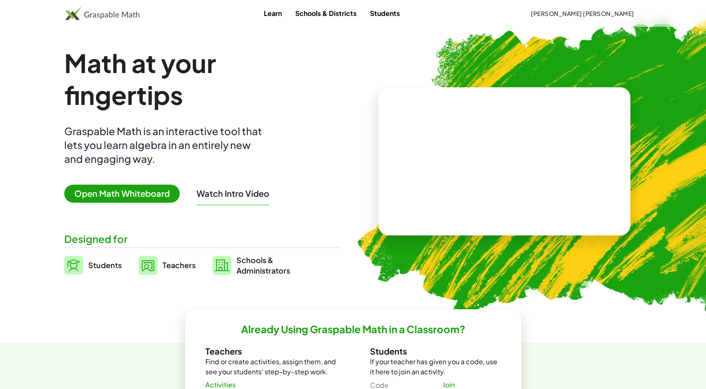 The image size is (706, 389). Describe the element at coordinates (326, 13) in the screenshot. I see `a: Schools & Districts` at that location.